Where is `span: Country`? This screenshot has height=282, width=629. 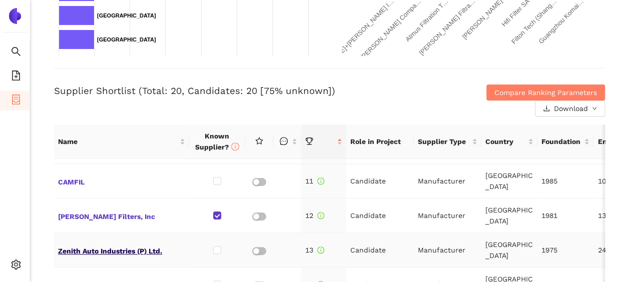 span: Country is located at coordinates (506, 142).